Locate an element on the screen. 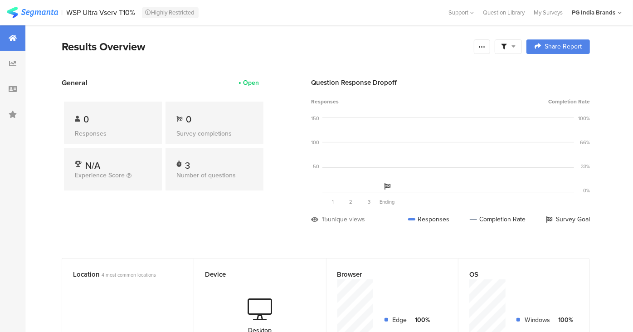 The width and height of the screenshot is (633, 332). div: 15 is located at coordinates (325, 219).